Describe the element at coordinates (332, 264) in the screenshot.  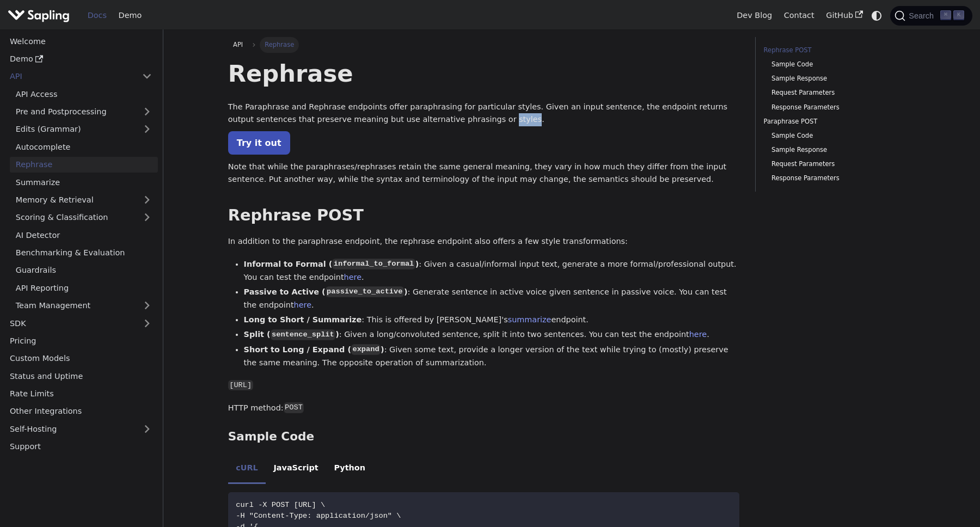
I see `strong: Informal to Formal ( )` at that location.